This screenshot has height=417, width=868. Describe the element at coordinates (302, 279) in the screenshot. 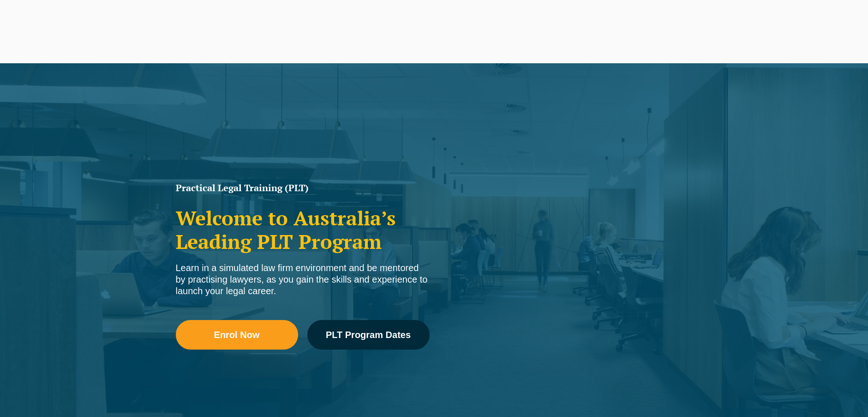

I see `div: Learn in a simulated law firm environment and be mentored by practising lawyers, as you gain the ...` at that location.